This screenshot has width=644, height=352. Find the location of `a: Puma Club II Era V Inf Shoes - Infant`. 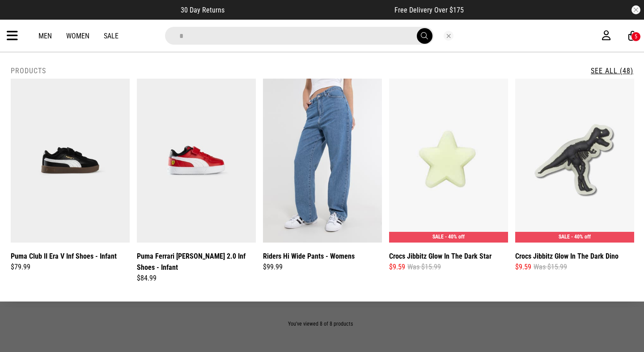

a: Puma Club II Era V Inf Shoes - Infant is located at coordinates (64, 256).